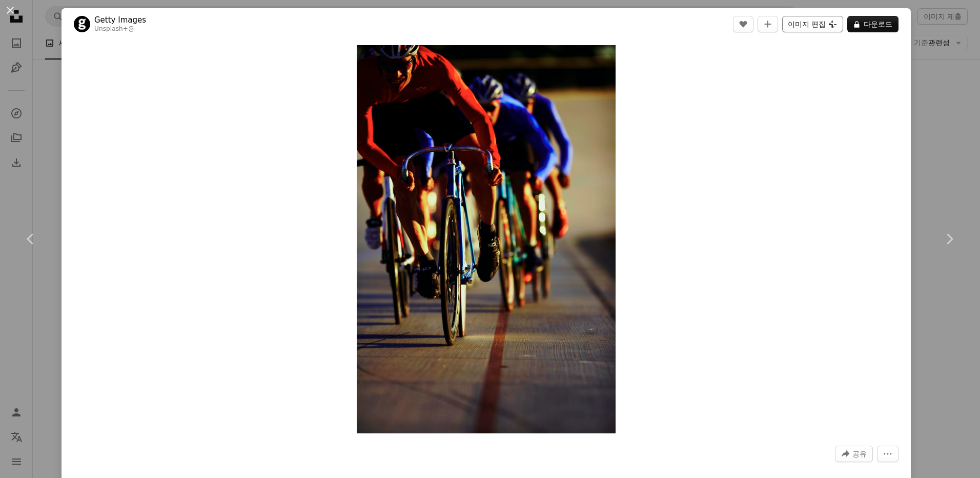 Image resolution: width=980 pixels, height=478 pixels. Describe the element at coordinates (120, 30) in the screenshot. I see `div: 용` at that location.